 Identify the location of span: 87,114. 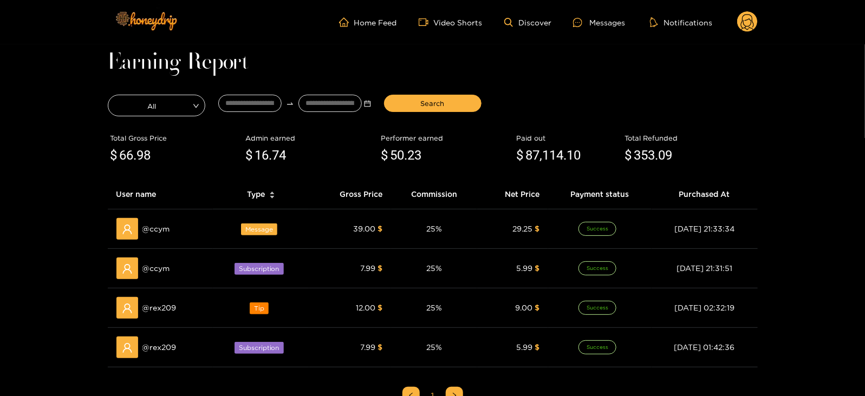
(545, 155).